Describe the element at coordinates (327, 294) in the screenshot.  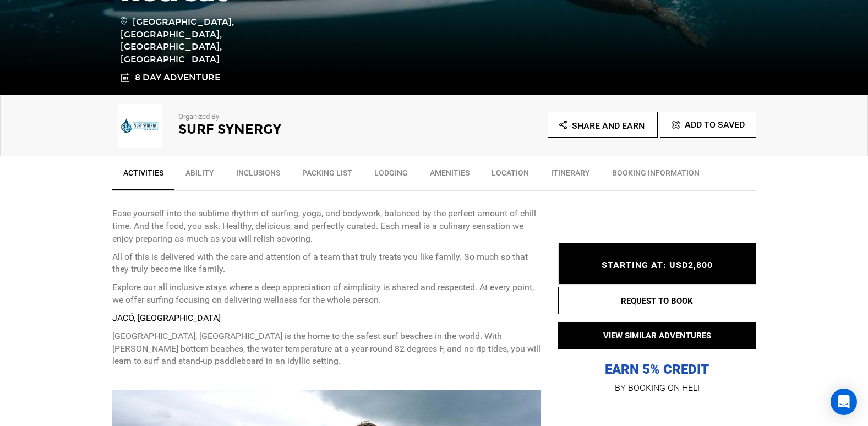
I see `p: Explore our all inclusive stays where a deep appreciation of simplicity is shared and respected. ...` at that location.